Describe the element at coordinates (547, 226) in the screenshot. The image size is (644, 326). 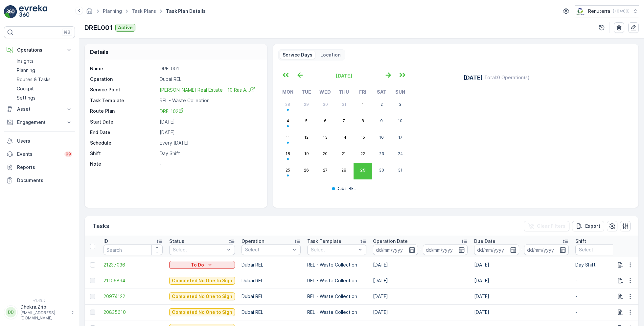
I see `button: Clear Filters` at that location.